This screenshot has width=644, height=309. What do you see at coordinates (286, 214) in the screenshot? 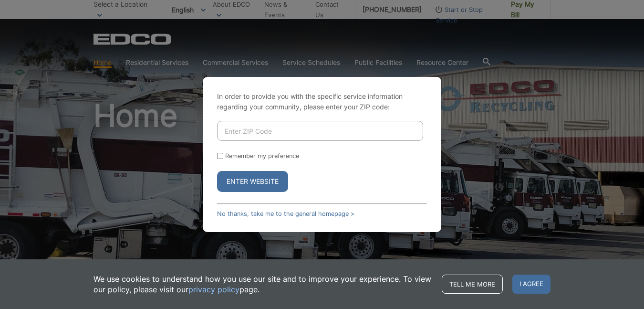
I see `a: No thanks, take me to the general homepage >` at bounding box center [286, 214].